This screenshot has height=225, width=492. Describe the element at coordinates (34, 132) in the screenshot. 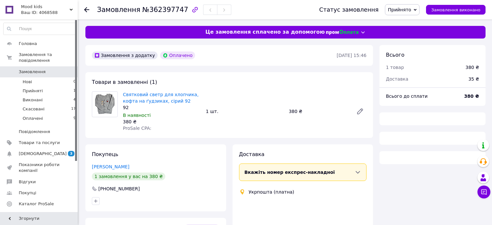

I see `span: Повідомлення` at that location.